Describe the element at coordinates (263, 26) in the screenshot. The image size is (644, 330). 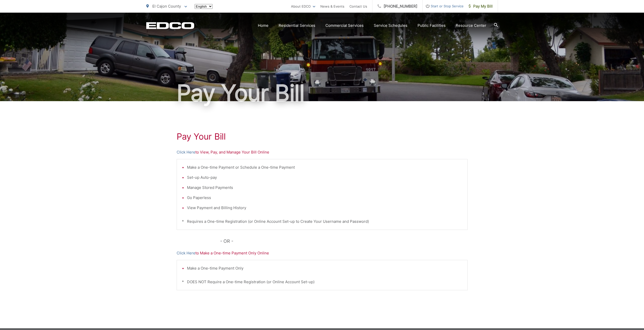
I see `a: Home` at that location.